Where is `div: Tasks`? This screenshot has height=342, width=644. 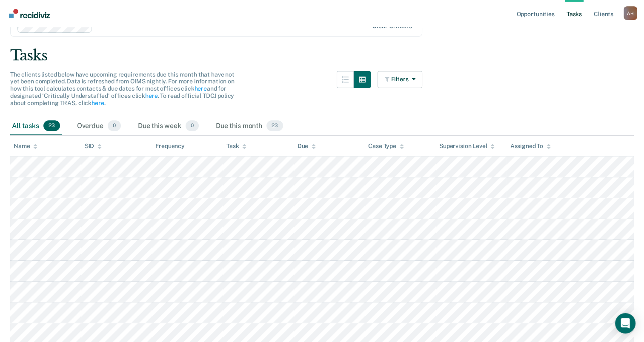 div: Tasks is located at coordinates (322, 55).